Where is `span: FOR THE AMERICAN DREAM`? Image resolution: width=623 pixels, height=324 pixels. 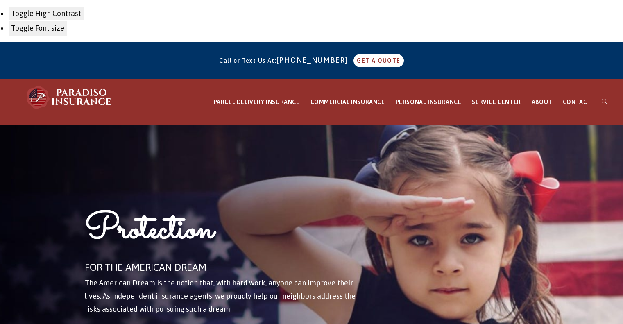 span: FOR THE AMERICAN DREAM is located at coordinates (145, 267).